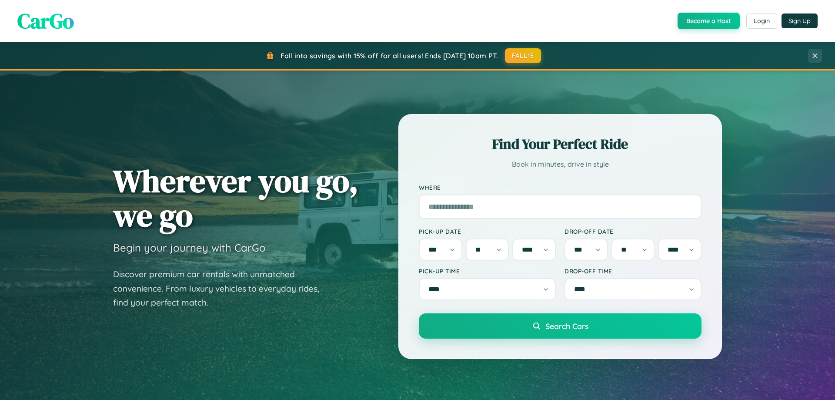  Describe the element at coordinates (222, 288) in the screenshot. I see `p: Discover premium car rentals with unmatched convenience. From luxury vehicles to everyday rides, ...` at that location.